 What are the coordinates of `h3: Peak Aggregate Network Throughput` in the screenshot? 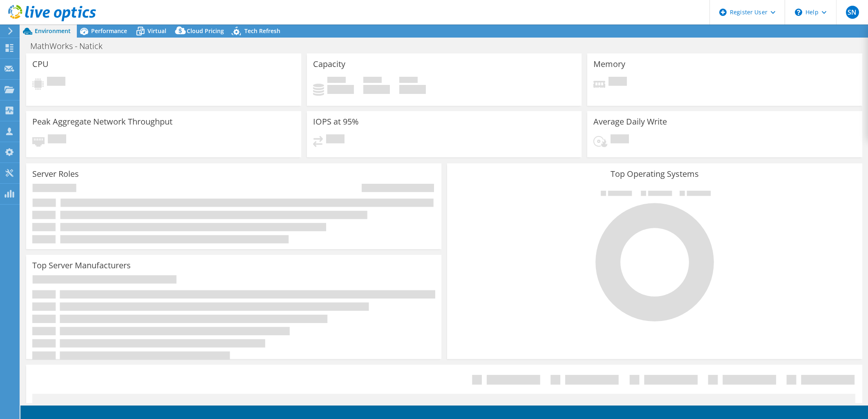 It's located at (102, 121).